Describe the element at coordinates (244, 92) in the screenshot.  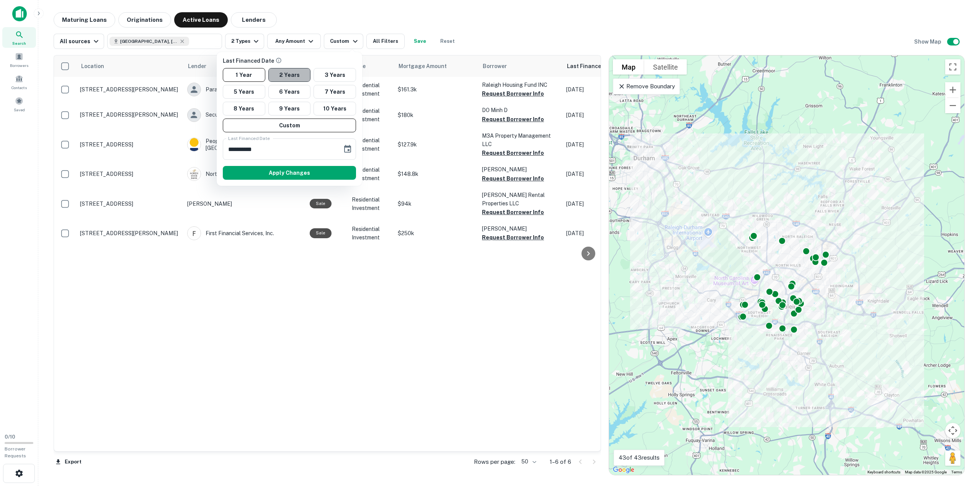
I see `button: 5 Years` at that location.